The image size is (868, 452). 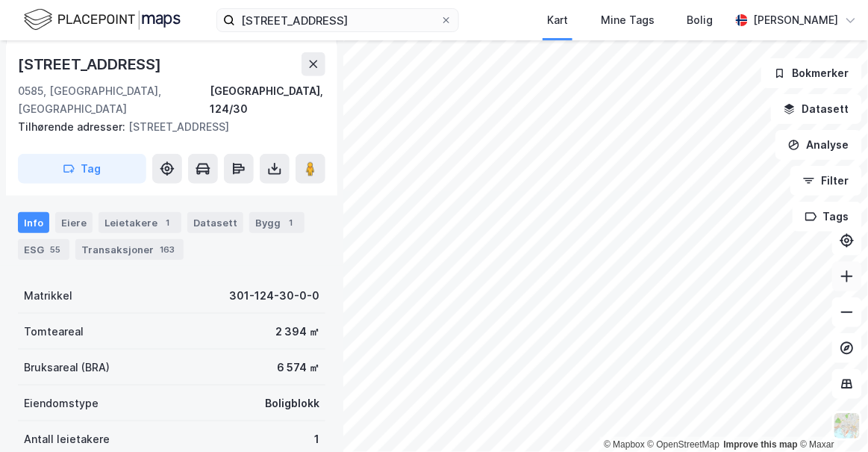 What do you see at coordinates (168, 249) in the screenshot?
I see `div: 163` at bounding box center [168, 249].